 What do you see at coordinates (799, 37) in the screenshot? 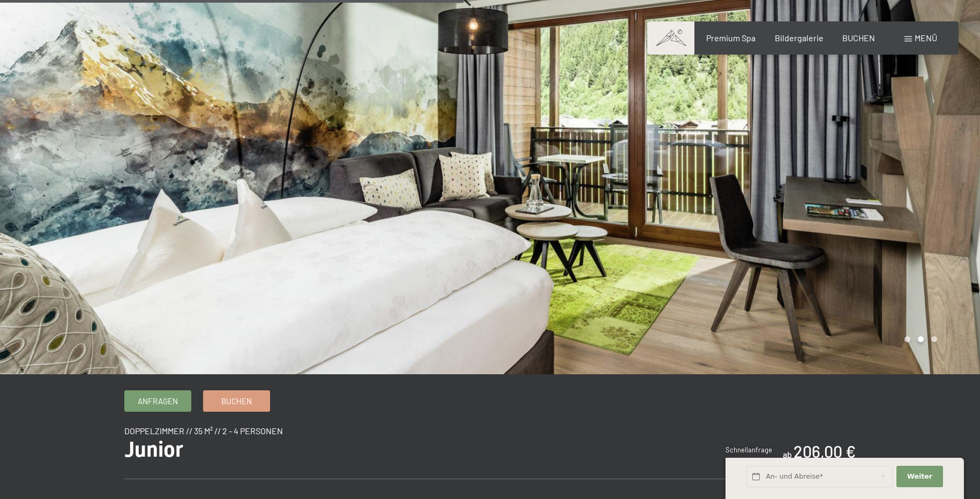
I see `span: Bildergalerie` at bounding box center [799, 37].